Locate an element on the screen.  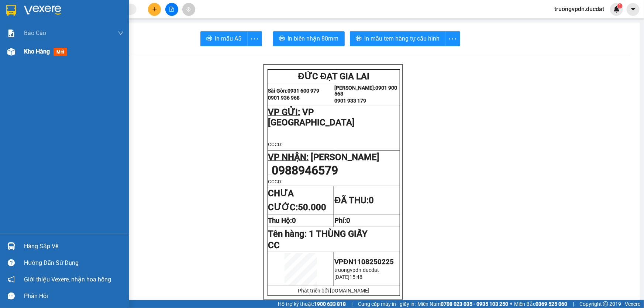
span: VP NHẬN: is located at coordinates (289, 157).